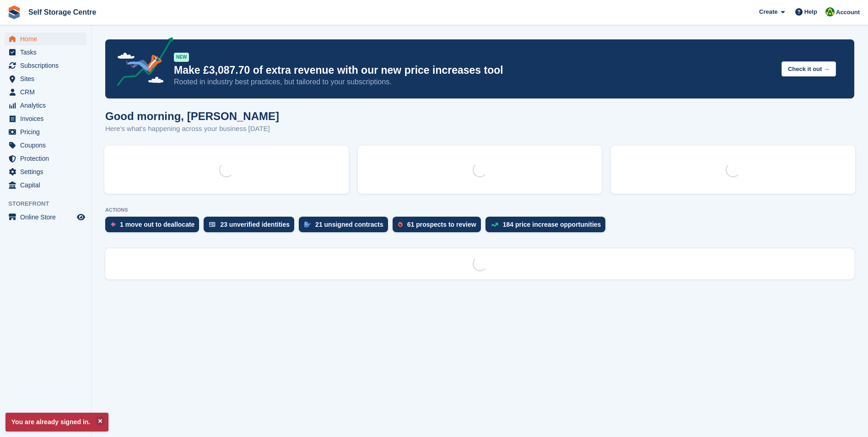 The height and width of the screenshot is (437, 868). I want to click on a: 61 prospects to review, so click(439, 227).